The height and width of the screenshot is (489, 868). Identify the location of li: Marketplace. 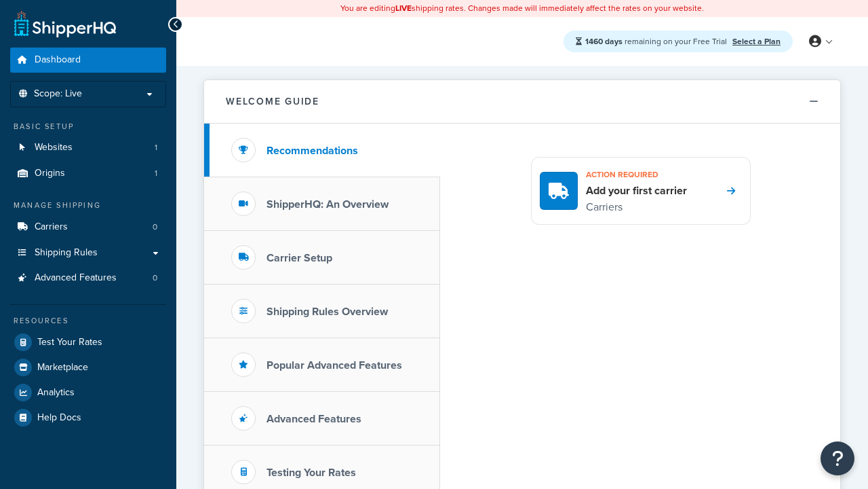
(89, 367).